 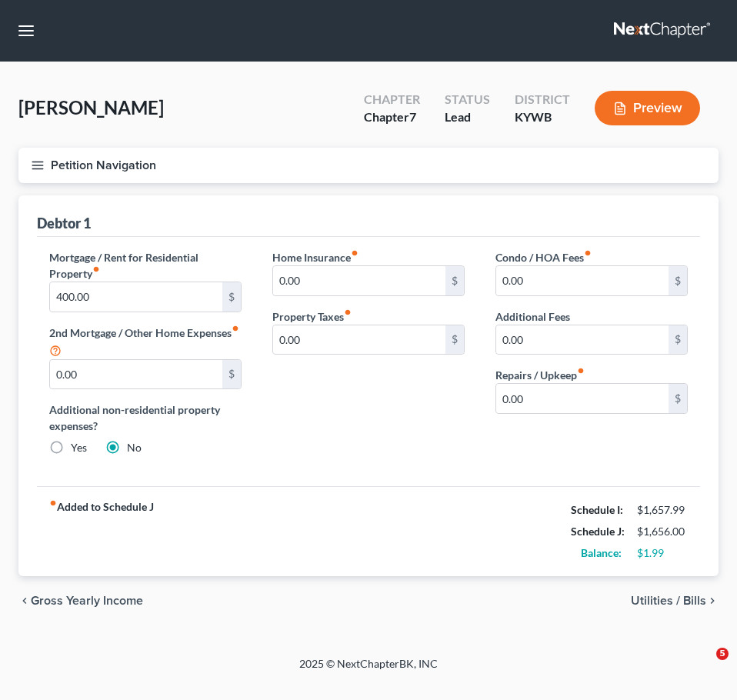 I want to click on span: Utilities / Bills, so click(x=669, y=601).